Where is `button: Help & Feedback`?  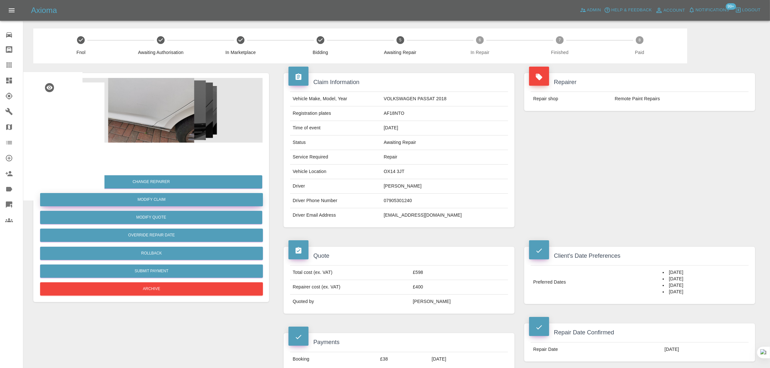
button: Help & Feedback is located at coordinates (628, 10).